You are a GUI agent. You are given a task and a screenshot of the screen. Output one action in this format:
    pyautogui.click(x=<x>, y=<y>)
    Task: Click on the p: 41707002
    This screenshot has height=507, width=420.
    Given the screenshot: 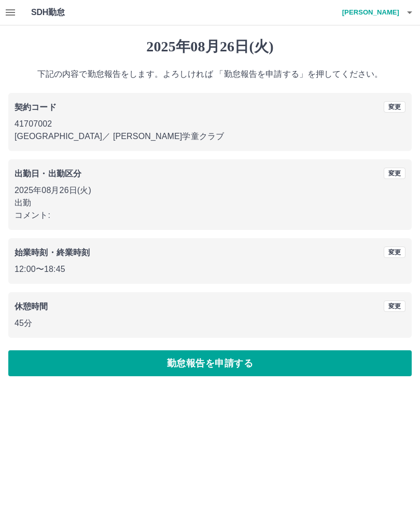 What is the action you would take?
    pyautogui.click(x=210, y=124)
    